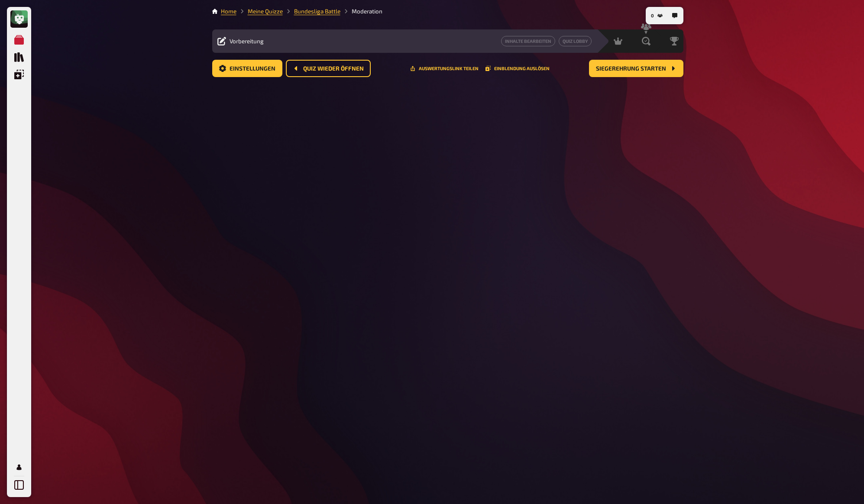 The width and height of the screenshot is (864, 504). I want to click on span: Vorbereitung, so click(247, 41).